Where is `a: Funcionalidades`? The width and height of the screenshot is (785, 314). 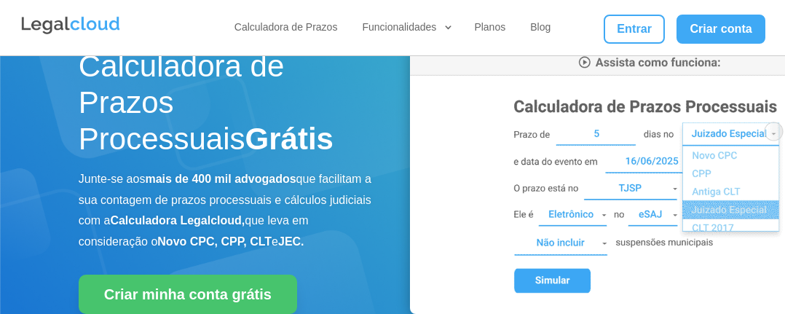 a: Funcionalidades is located at coordinates (406, 30).